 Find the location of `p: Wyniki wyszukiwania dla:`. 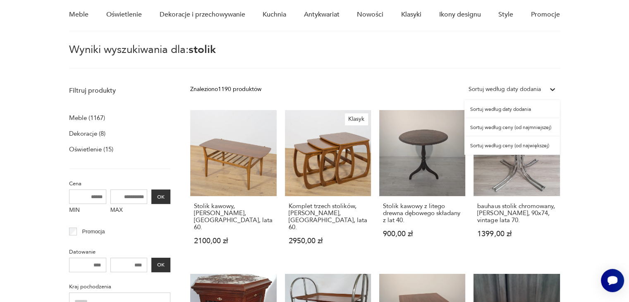

p: Wyniki wyszukiwania dla: is located at coordinates (314, 57).